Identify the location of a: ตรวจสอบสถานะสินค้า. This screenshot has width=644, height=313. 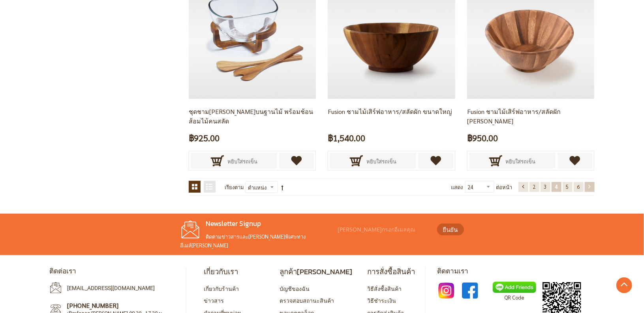
(307, 300).